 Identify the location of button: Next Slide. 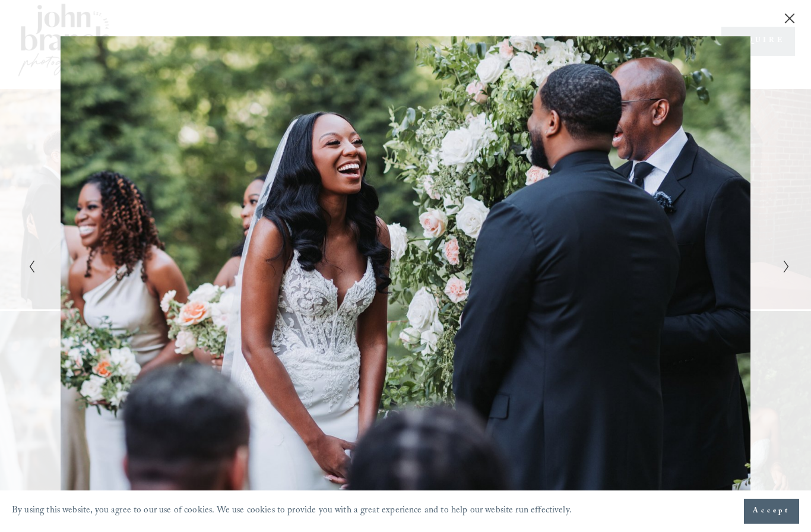
(783, 266).